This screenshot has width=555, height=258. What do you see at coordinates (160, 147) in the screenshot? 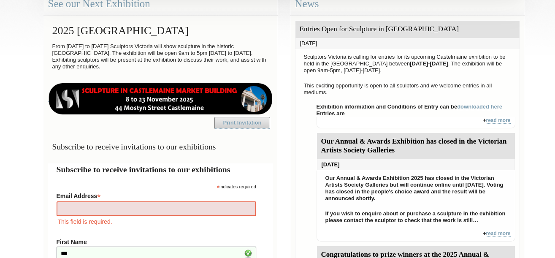
I see `h3: Subscribe to receive invitations to our exhibitions` at bounding box center [160, 147].